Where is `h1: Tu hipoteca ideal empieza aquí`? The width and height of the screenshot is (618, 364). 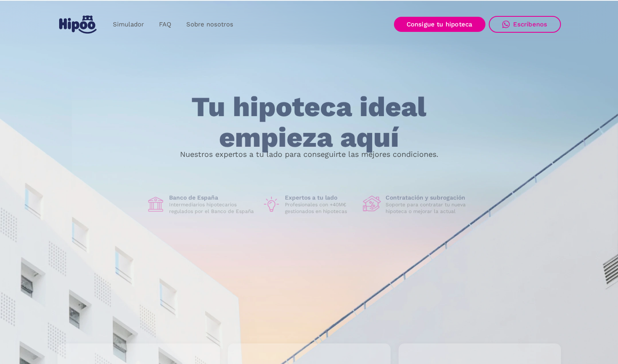 h1: Tu hipoteca ideal empieza aquí is located at coordinates (309, 122).